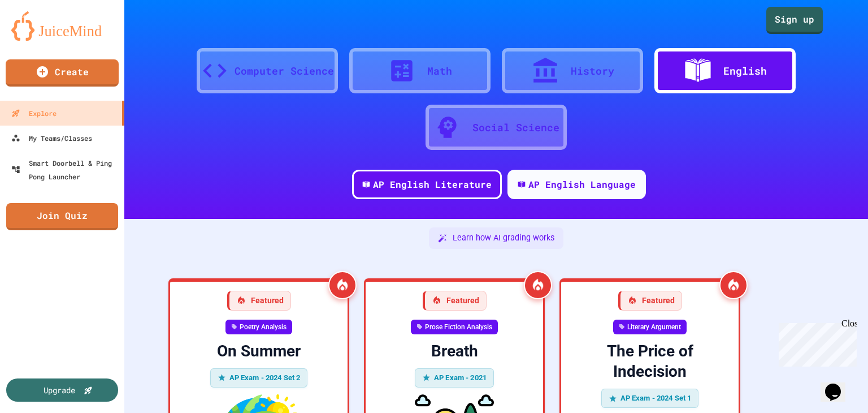  What do you see at coordinates (51, 138) in the screenshot?
I see `div: My Teams/Classes` at bounding box center [51, 138].